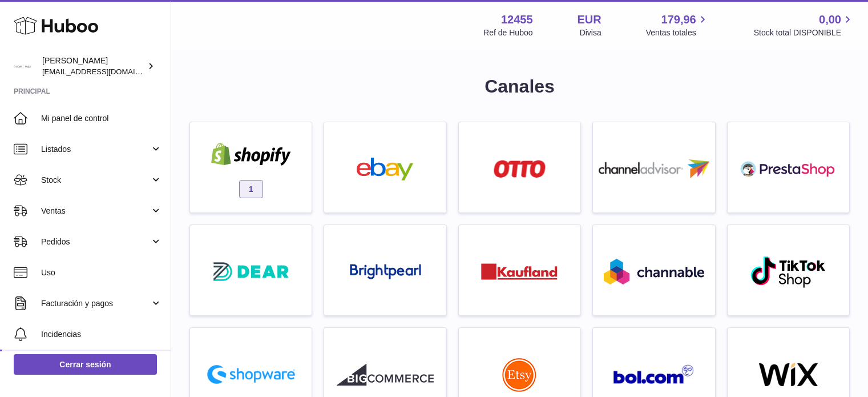 The image size is (868, 397). What do you see at coordinates (251, 271) in the screenshot?
I see `img: roseta-dear` at bounding box center [251, 271].